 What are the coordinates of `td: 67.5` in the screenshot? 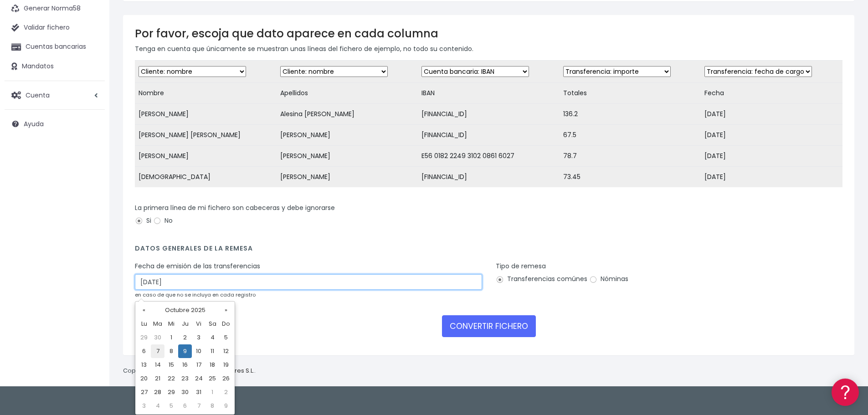 It's located at (630, 136).